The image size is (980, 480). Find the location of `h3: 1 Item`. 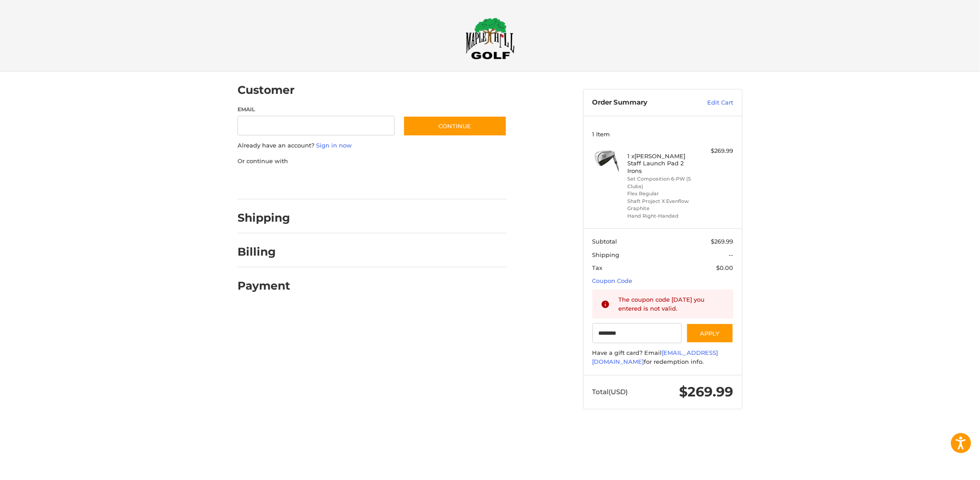

h3: 1 Item is located at coordinates (663, 134).